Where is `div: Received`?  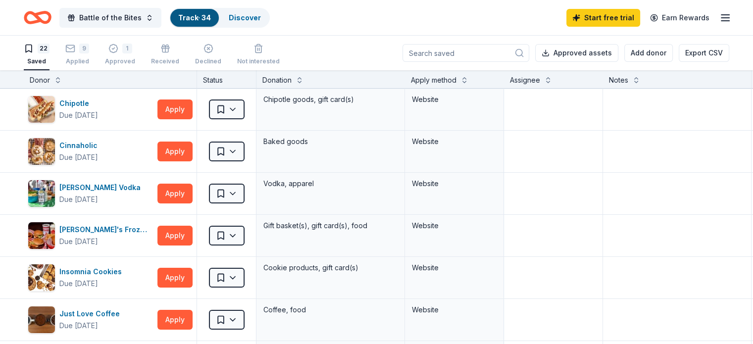 div: Received is located at coordinates (165, 61).